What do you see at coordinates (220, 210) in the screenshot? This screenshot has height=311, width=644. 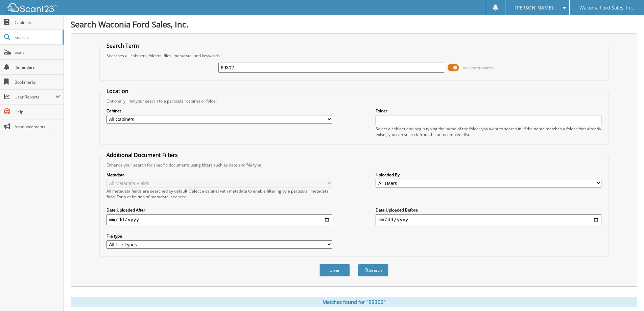 I see `label: Date Uploaded After` at bounding box center [220, 210].